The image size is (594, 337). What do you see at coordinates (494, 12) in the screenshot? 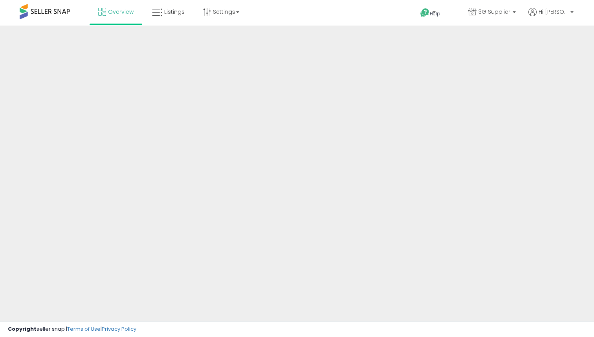
I see `span: 3G Supplier` at bounding box center [494, 12].